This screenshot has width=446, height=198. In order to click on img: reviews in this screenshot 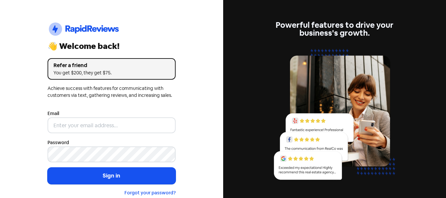, I will do `click(335, 116)`.